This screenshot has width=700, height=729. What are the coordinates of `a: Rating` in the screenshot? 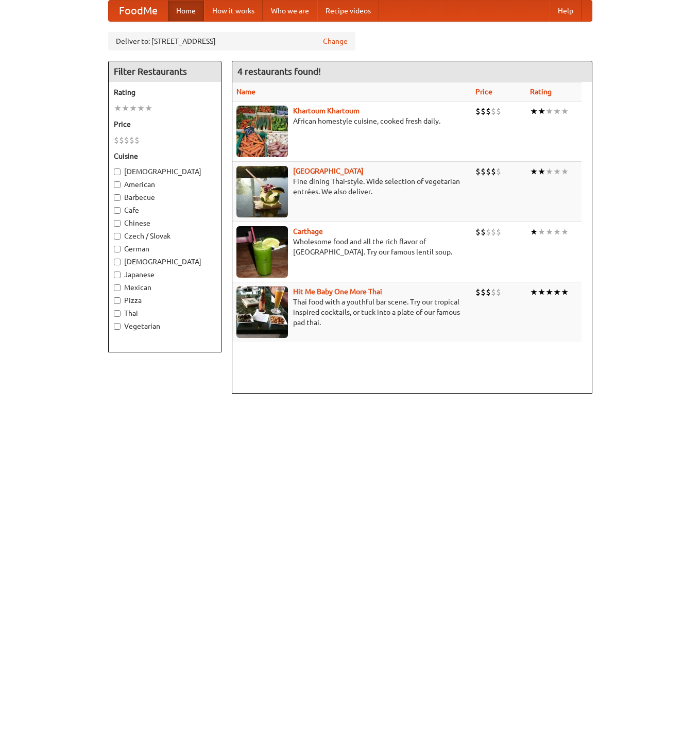 It's located at (541, 92).